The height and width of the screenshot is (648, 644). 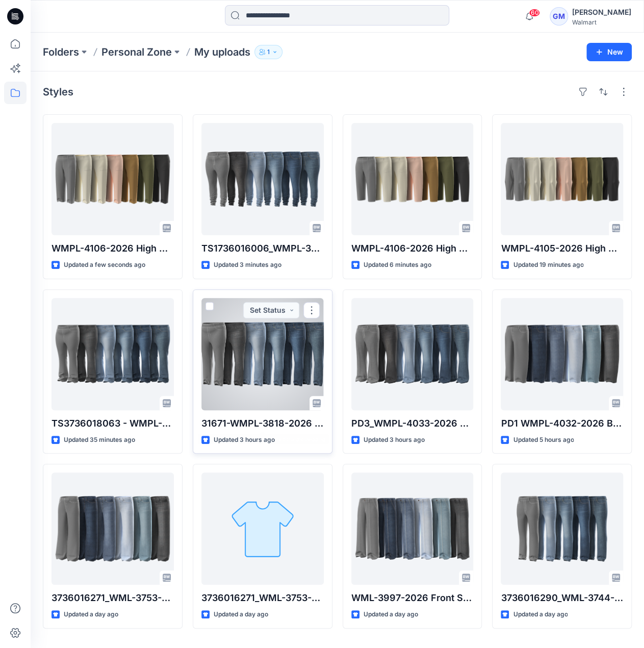 I want to click on button: 1, so click(x=268, y=52).